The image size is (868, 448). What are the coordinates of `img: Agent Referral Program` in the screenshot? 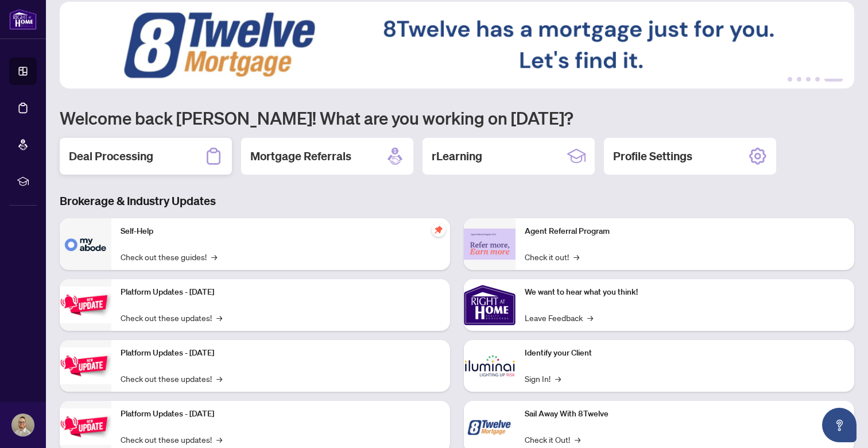 It's located at (490, 244).